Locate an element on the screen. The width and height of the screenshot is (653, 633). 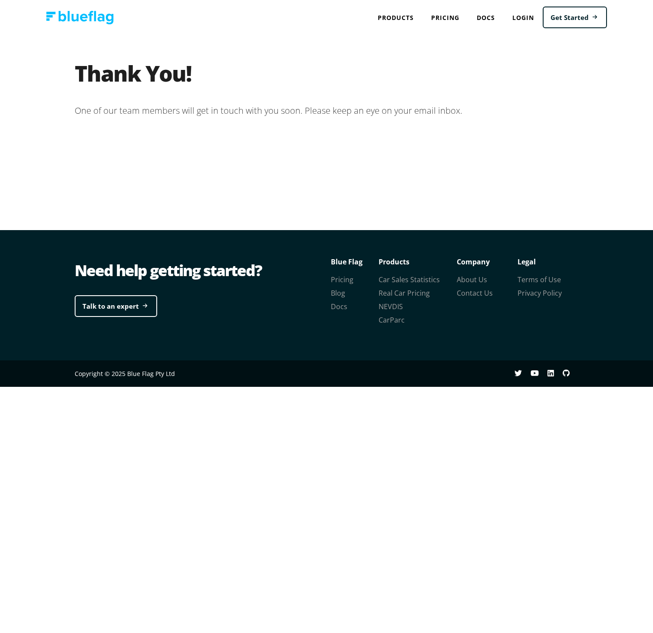
a: Privacy Policy is located at coordinates (540, 293).